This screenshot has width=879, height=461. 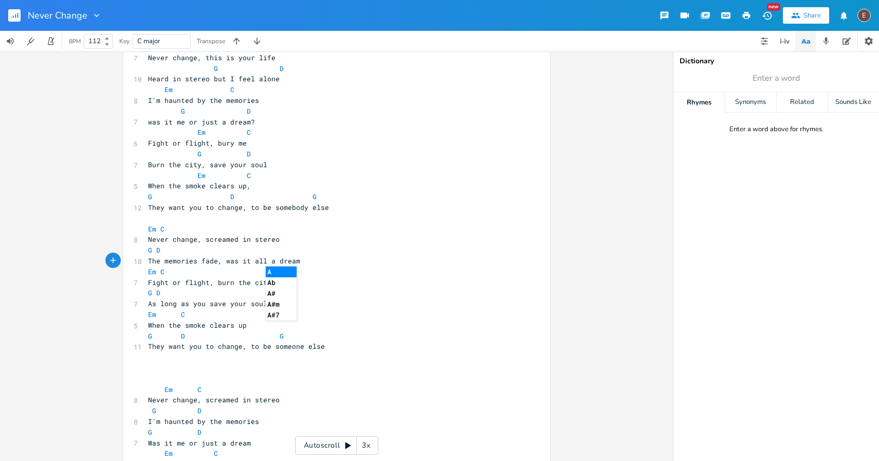 What do you see at coordinates (699, 102) in the screenshot?
I see `div: Rhymes` at bounding box center [699, 102].